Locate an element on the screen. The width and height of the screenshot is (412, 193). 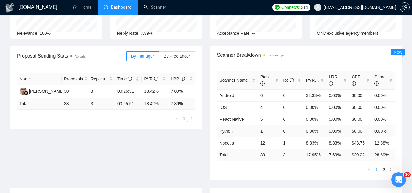
span: Time is located at coordinates (125, 79).